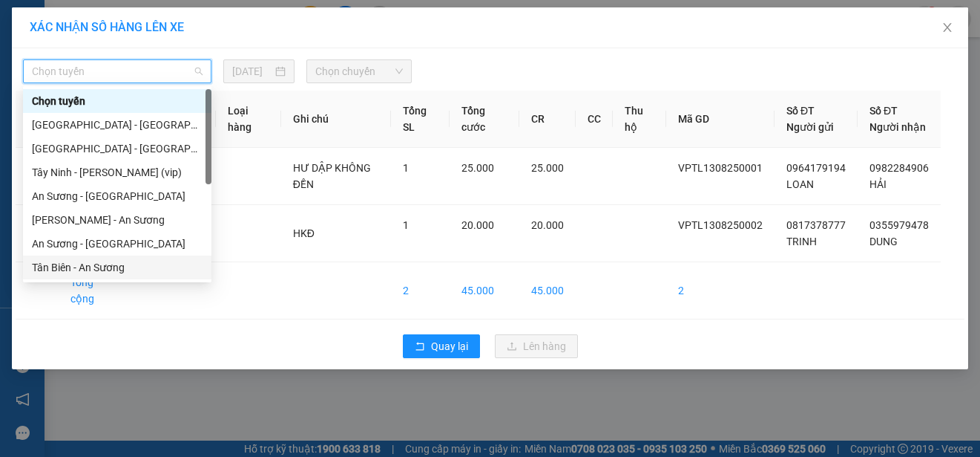 This screenshot has width=980, height=457. What do you see at coordinates (331, 176) in the screenshot?
I see `span: HƯ DẬP KHÔNG ĐỀN` at bounding box center [331, 176].